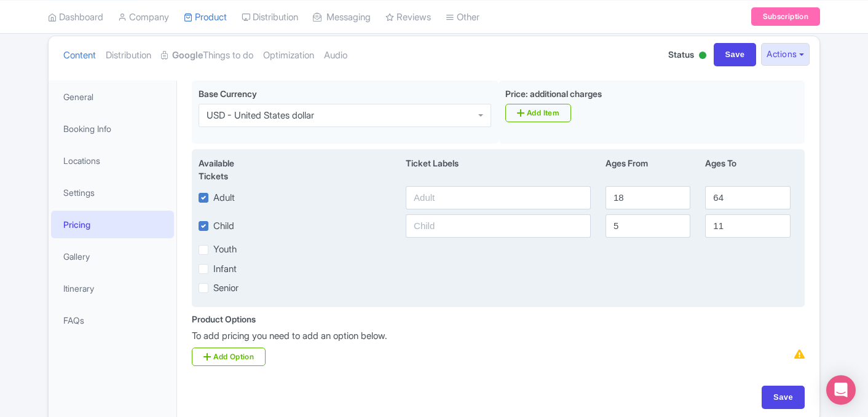 This screenshot has height=417, width=868. I want to click on a: General, so click(113, 96).